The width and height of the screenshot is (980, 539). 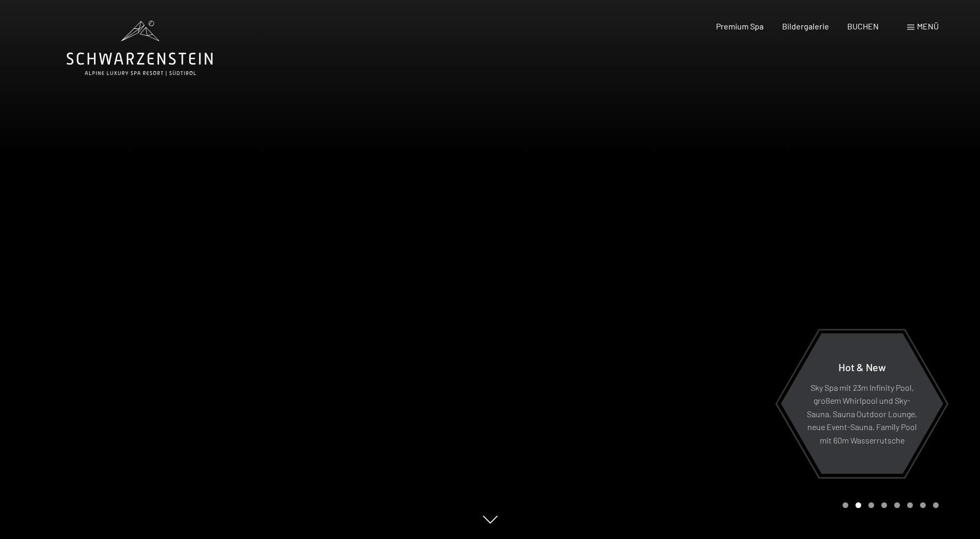 What do you see at coordinates (805, 26) in the screenshot?
I see `a: Bildergalerie` at bounding box center [805, 26].